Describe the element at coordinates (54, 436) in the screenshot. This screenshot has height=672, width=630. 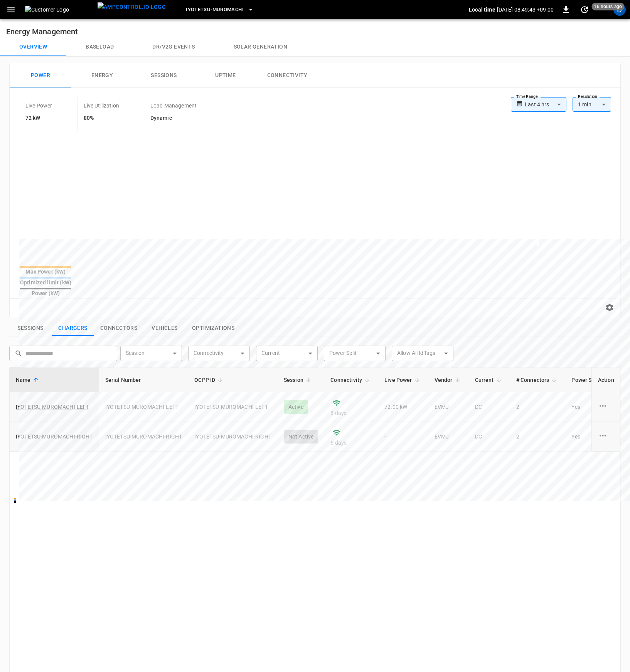
I see `a: IYOTETSU-MUROMACHI-RIGHT` at that location.